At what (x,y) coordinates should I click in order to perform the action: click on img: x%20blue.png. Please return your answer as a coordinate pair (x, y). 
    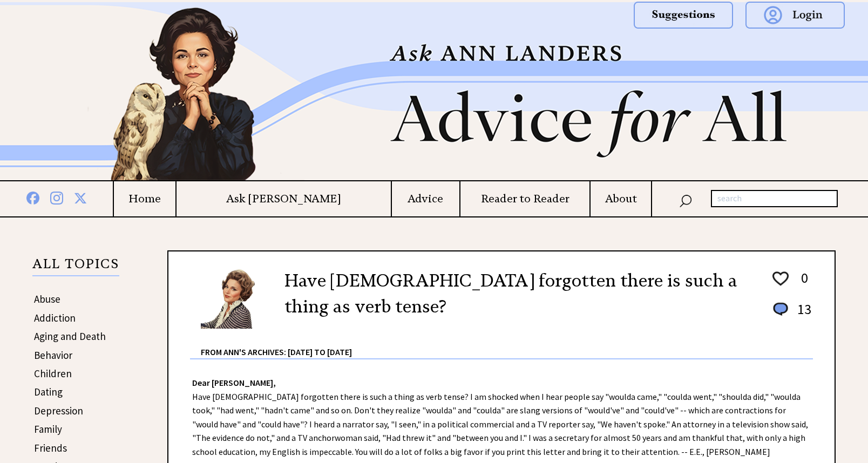
    Looking at the image, I should click on (80, 197).